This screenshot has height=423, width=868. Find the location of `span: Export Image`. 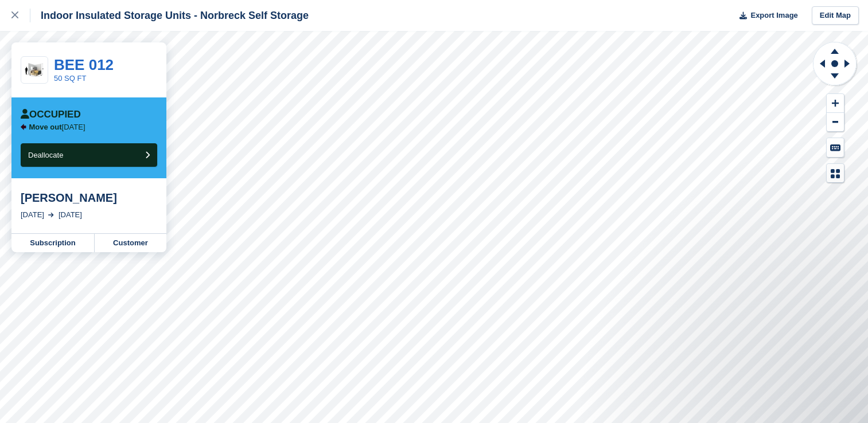

span: Export Image is located at coordinates (774, 15).